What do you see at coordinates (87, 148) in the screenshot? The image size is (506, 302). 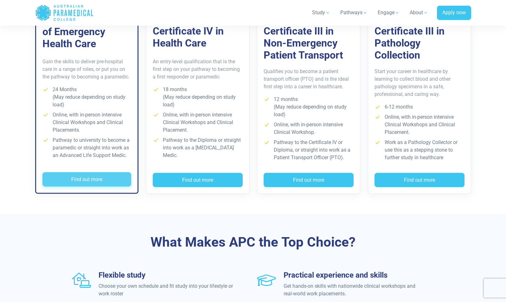 I see `li: Pathway to university to become a paramedic or straight into work as an Advanced Life Support Medic.` at bounding box center [87, 148].